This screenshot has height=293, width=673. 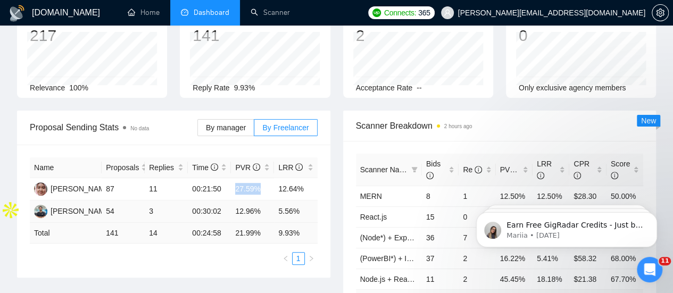 What do you see at coordinates (665, 261) in the screenshot?
I see `span: 11` at bounding box center [665, 261].